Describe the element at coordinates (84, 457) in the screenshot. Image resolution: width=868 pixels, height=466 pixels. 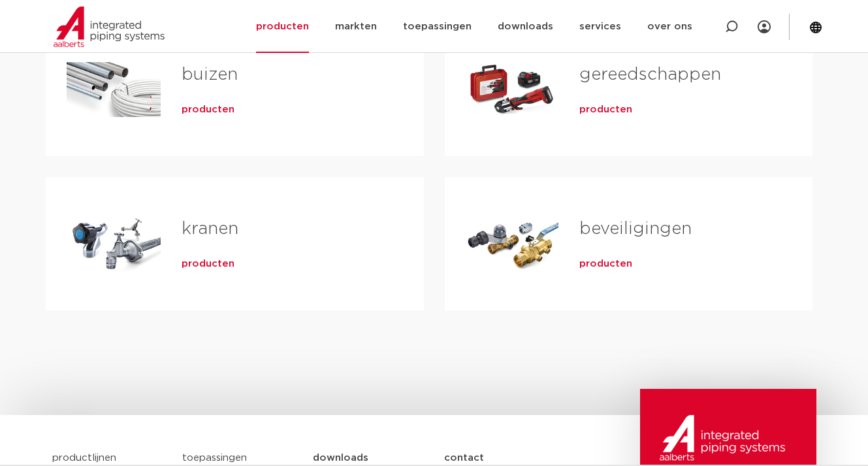
I see `a: productlijnen` at that location.